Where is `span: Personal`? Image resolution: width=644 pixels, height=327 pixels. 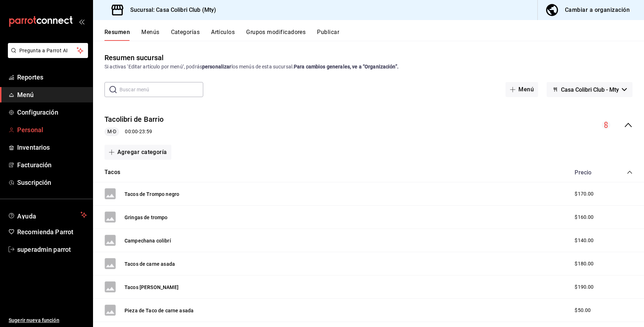
span: Personal is located at coordinates (52, 130).